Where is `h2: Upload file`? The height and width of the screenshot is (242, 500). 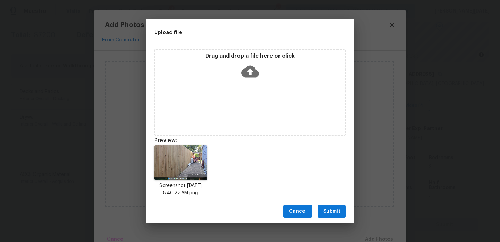
h2: Upload file is located at coordinates (235, 32).